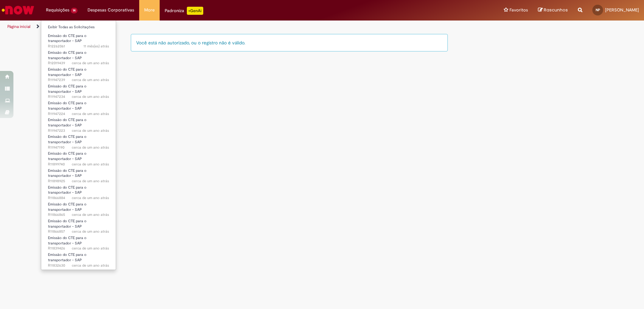  Describe the element at coordinates (598, 10) in the screenshot. I see `span: NP` at that location.